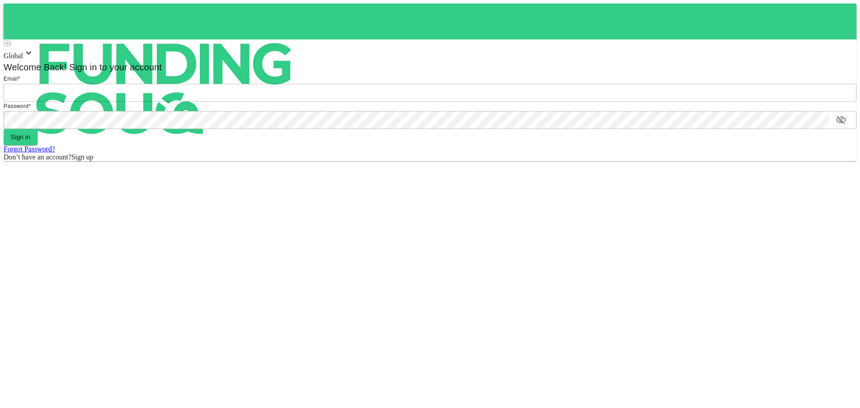 The width and height of the screenshot is (860, 408). What do you see at coordinates (416, 120) in the screenshot?
I see `input: password` at bounding box center [416, 120].